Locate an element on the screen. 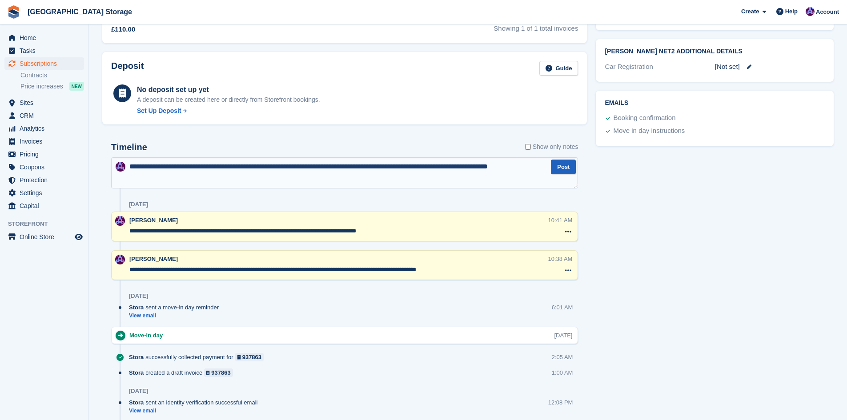 This screenshot has height=420, width=847. div: Move in day instructions is located at coordinates (649, 131).